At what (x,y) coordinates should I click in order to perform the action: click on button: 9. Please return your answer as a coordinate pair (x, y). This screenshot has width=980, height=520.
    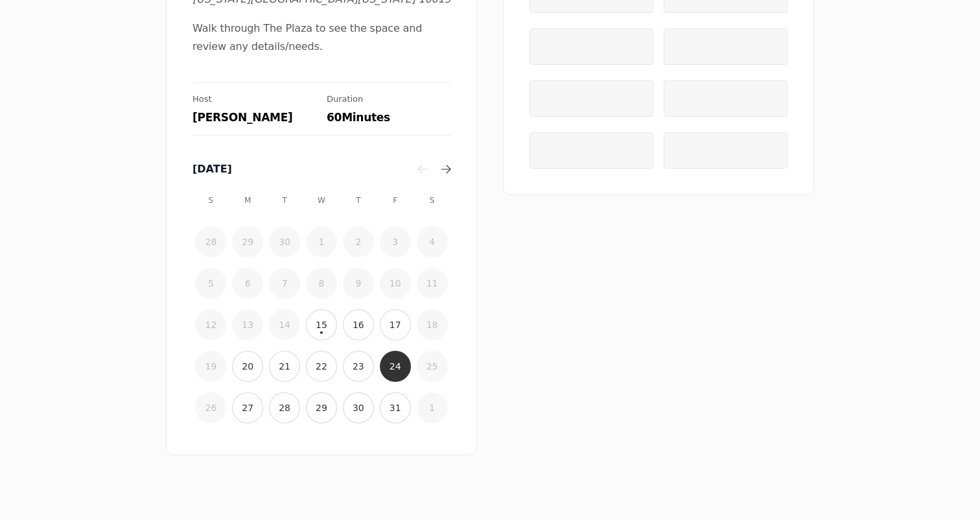
    Looking at the image, I should click on (358, 283).